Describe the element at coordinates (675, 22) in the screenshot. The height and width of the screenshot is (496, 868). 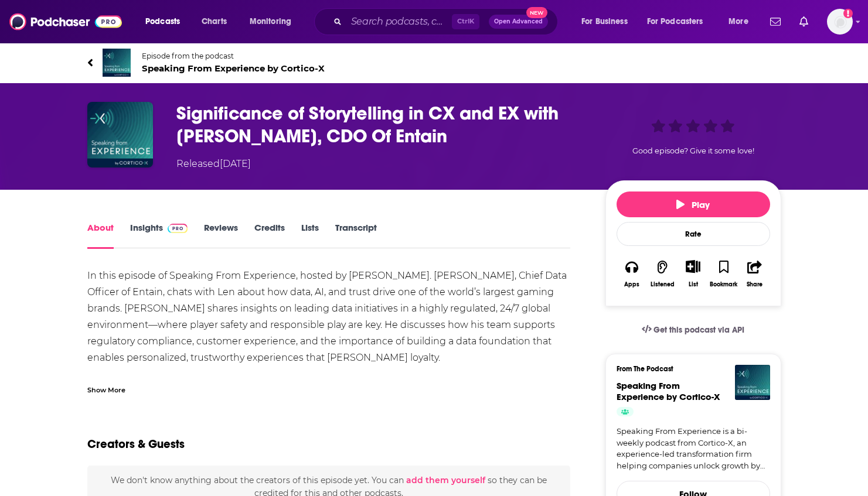
I see `span: For Podcasters` at that location.